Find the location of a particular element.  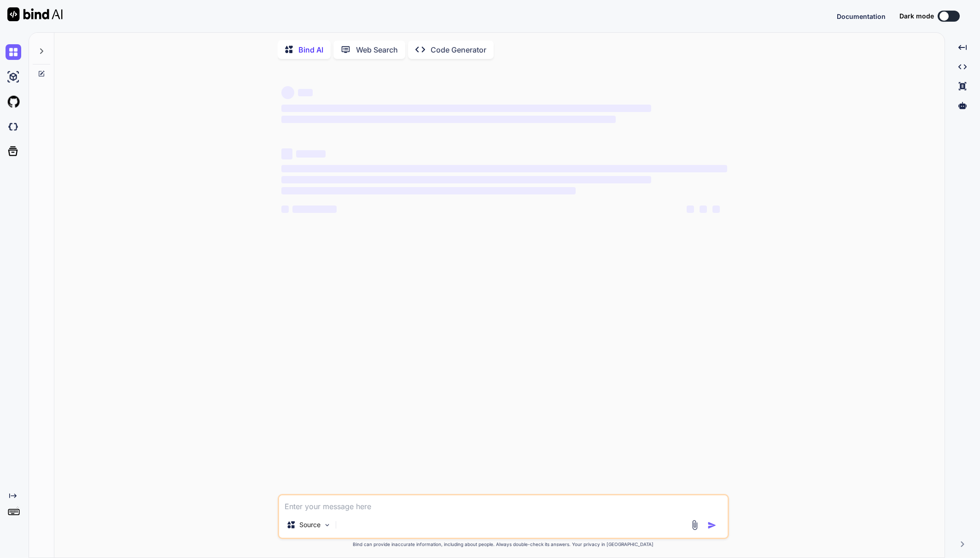

img: githubLight is located at coordinates (14, 102).